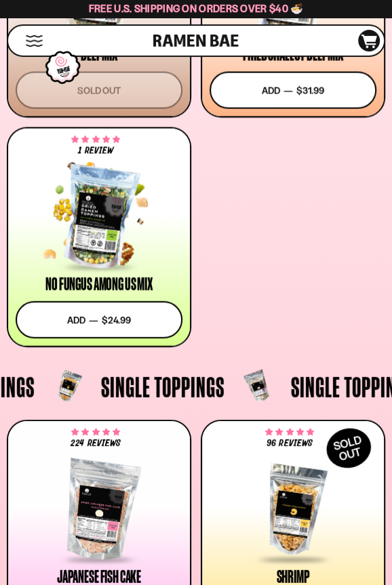  What do you see at coordinates (163, 387) in the screenshot?
I see `span: Single Toppings` at bounding box center [163, 387].